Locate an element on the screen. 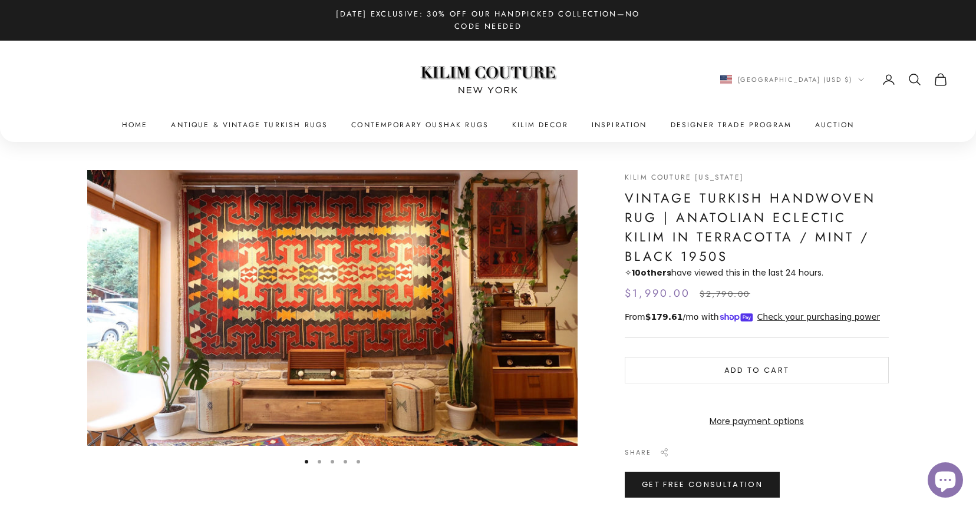  a: Contemporary Oushak Rugs is located at coordinates (420, 125).